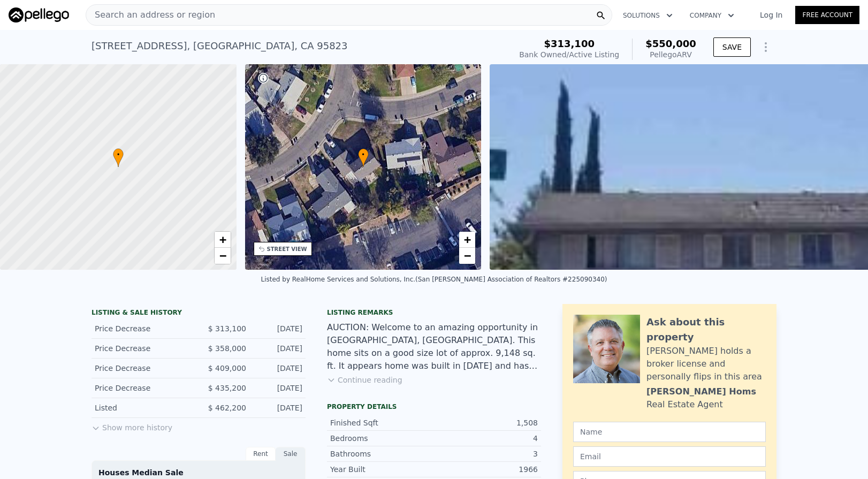 The height and width of the screenshot is (479, 868). Describe the element at coordinates (648, 15) in the screenshot. I see `button: Solutions` at that location.